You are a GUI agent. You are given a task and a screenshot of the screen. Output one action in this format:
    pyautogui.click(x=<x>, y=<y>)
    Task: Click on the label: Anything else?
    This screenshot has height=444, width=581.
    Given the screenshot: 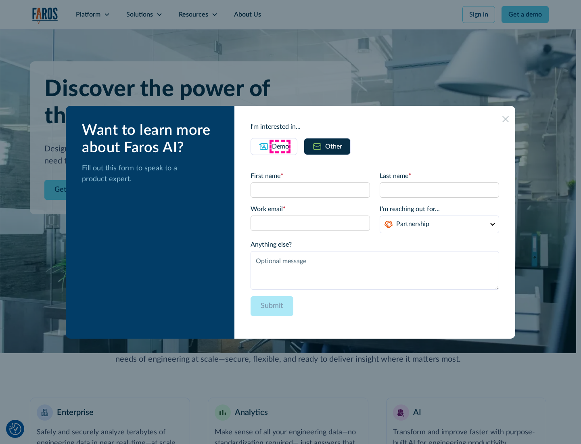 What is the action you would take?
    pyautogui.click(x=375, y=244)
    